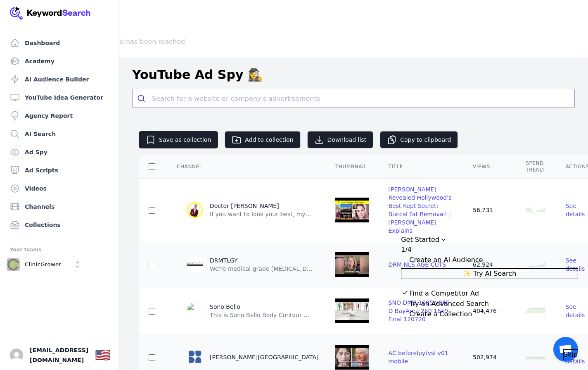 This screenshot has width=588, height=370. Describe the element at coordinates (444, 293) in the screenshot. I see `div: Find a Competitor Ad` at that location.